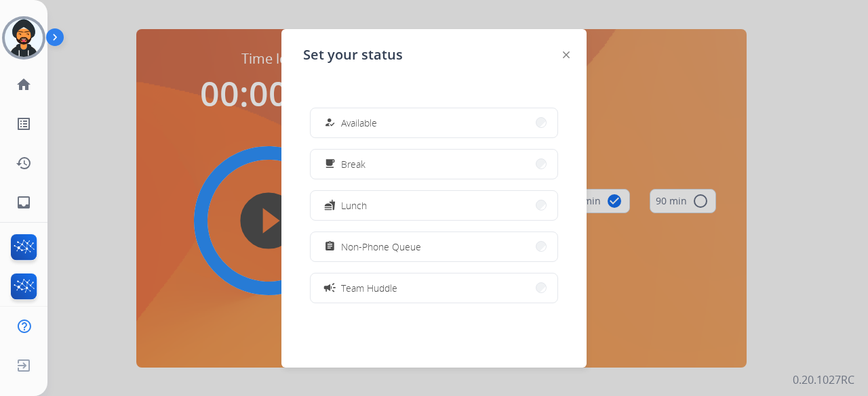 The width and height of the screenshot is (868, 396). What do you see at coordinates (354, 164) in the screenshot?
I see `span: Break` at bounding box center [354, 164].